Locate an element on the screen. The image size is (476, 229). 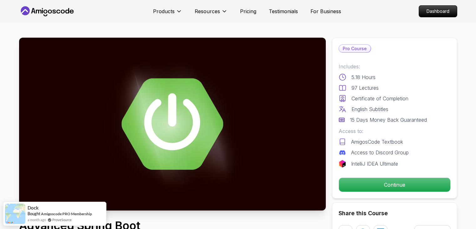
p: Includes: is located at coordinates (395, 66).